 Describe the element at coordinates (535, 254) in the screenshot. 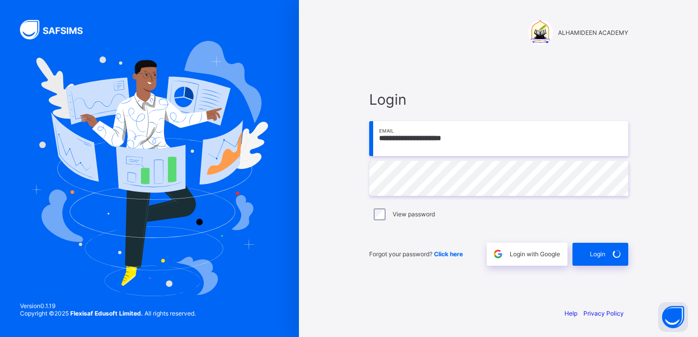

I see `span: Login with Google` at that location.